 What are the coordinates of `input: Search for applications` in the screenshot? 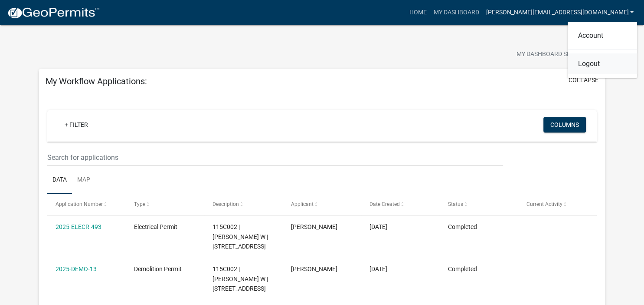 It's located at (275, 157).